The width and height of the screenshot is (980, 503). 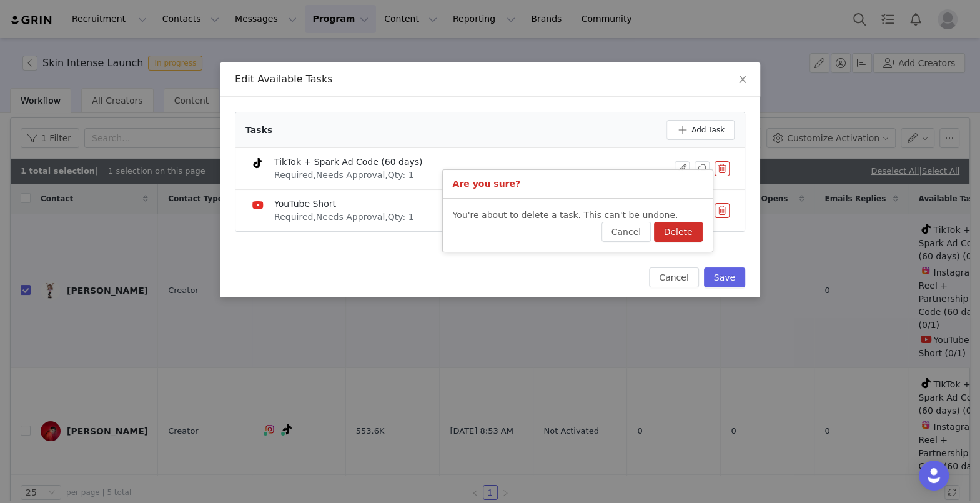 I want to click on button: Add Task, so click(x=701, y=130).